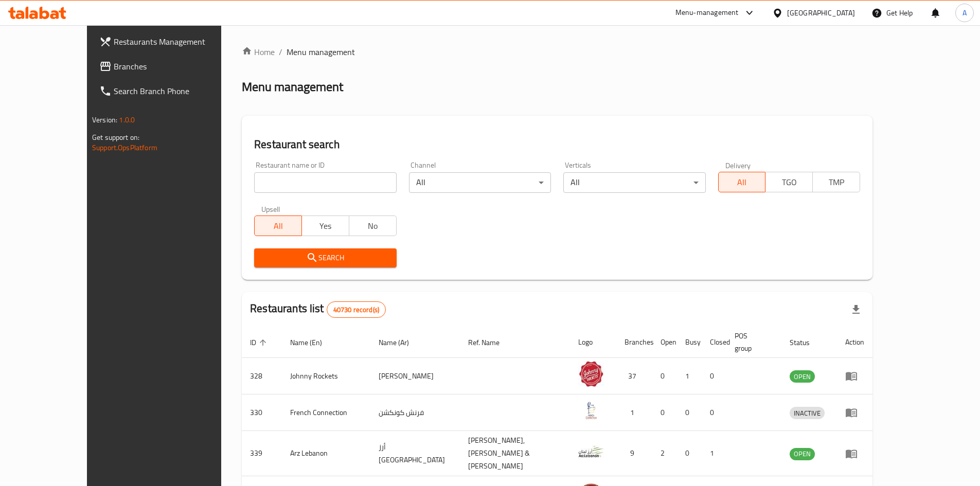 Image resolution: width=980 pixels, height=486 pixels. I want to click on a: Support.OpsPlatform, so click(125, 147).